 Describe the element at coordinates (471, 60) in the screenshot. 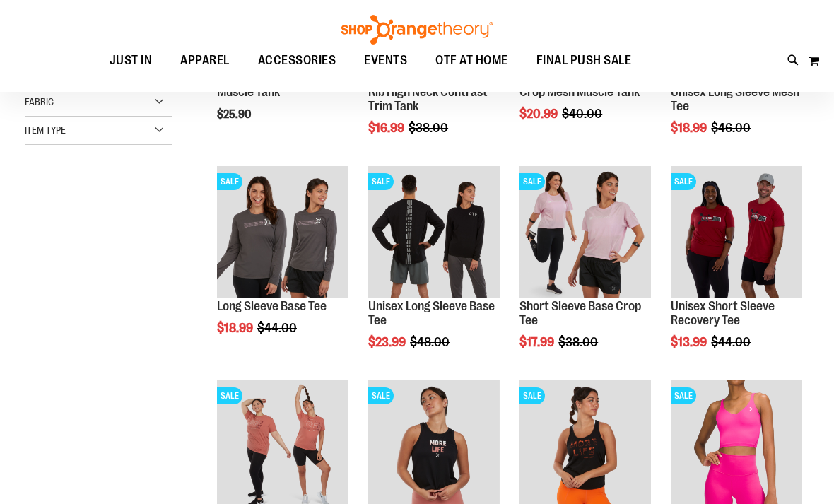

I see `span: OTF AT HOME` at that location.